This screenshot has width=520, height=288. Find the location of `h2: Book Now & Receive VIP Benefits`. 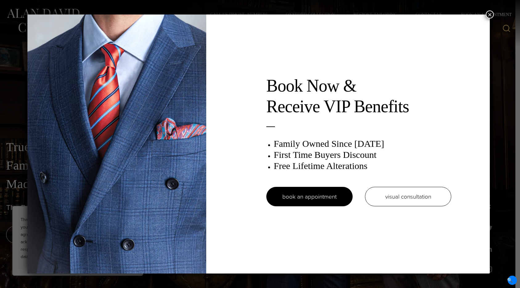

h2: Book Now & Receive VIP Benefits is located at coordinates (359, 96).